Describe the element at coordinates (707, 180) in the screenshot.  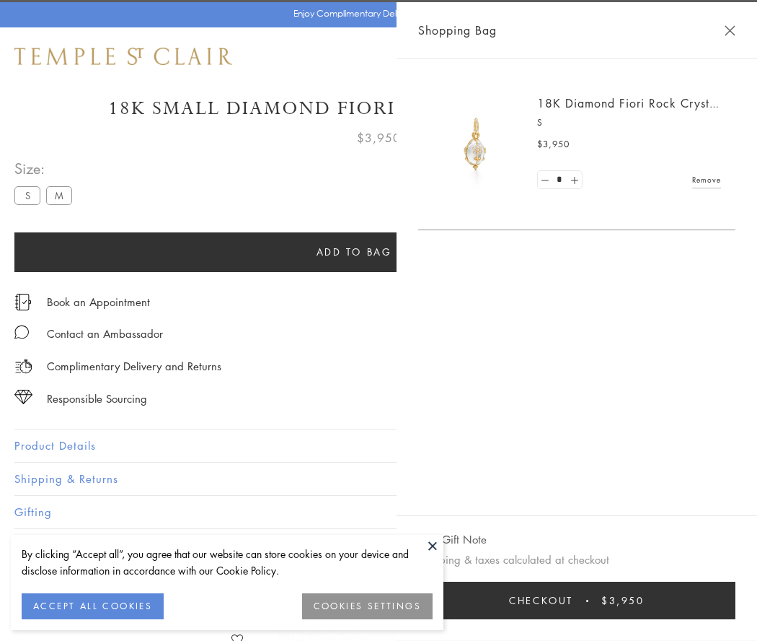
I see `a: Remove` at that location.